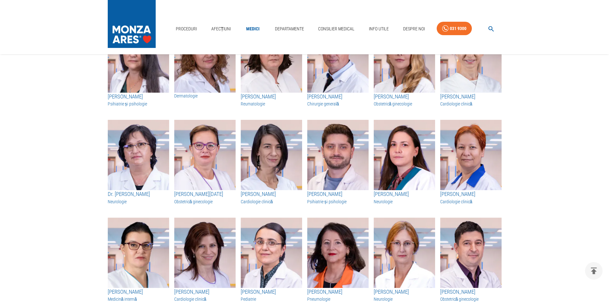  Describe the element at coordinates (272, 155) in the screenshot. I see `img: Dr. Erika Jenei` at that location.